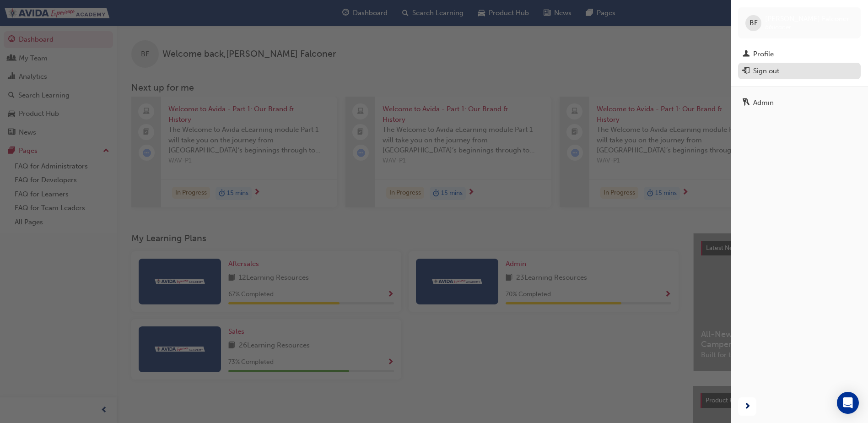 Image resolution: width=868 pixels, height=423 pixels. I want to click on span: keys-icon, so click(746, 103).